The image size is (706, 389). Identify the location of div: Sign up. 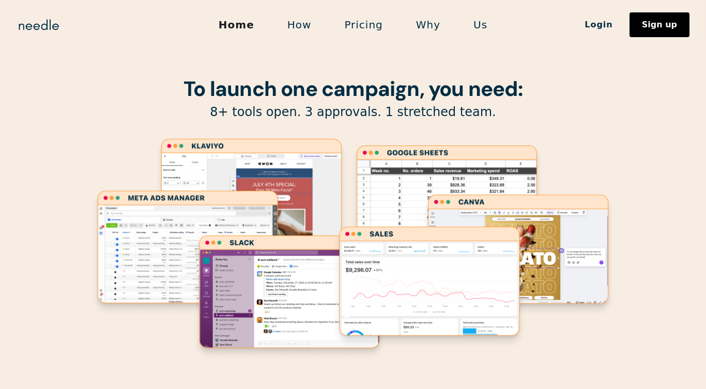
(659, 25).